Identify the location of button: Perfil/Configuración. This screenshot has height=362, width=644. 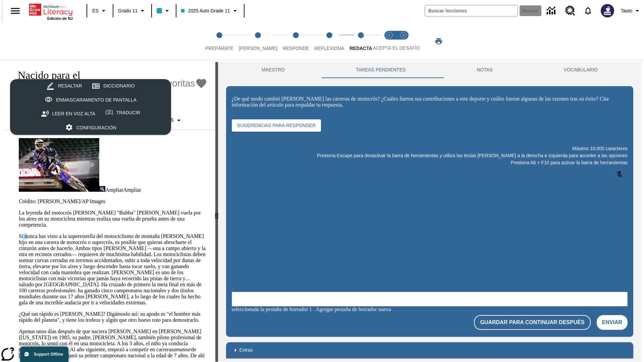
(631, 11).